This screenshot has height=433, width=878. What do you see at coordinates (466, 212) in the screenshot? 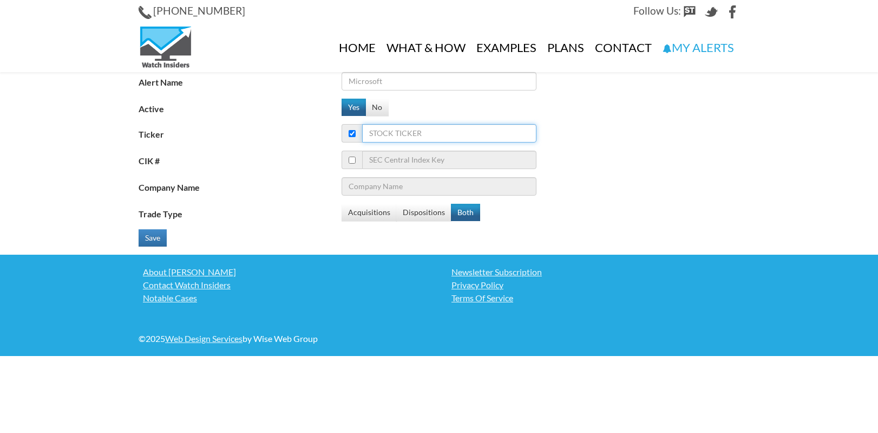
I see `button: Both` at bounding box center [466, 212].